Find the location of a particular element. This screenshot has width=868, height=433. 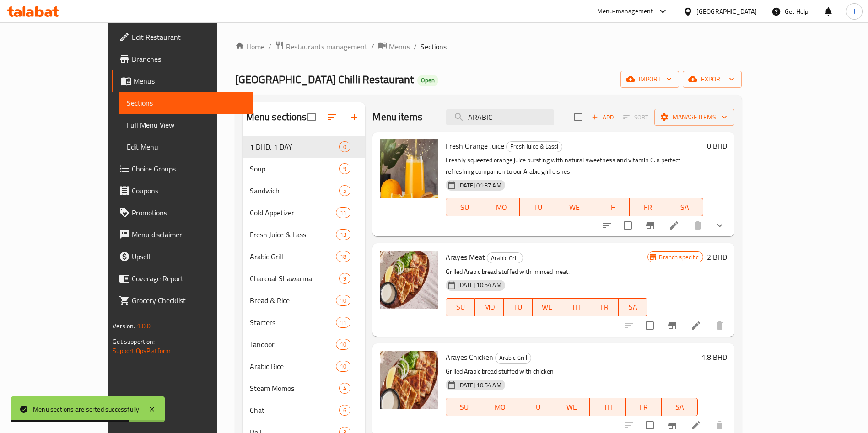

span: Chat is located at coordinates (295, 410).